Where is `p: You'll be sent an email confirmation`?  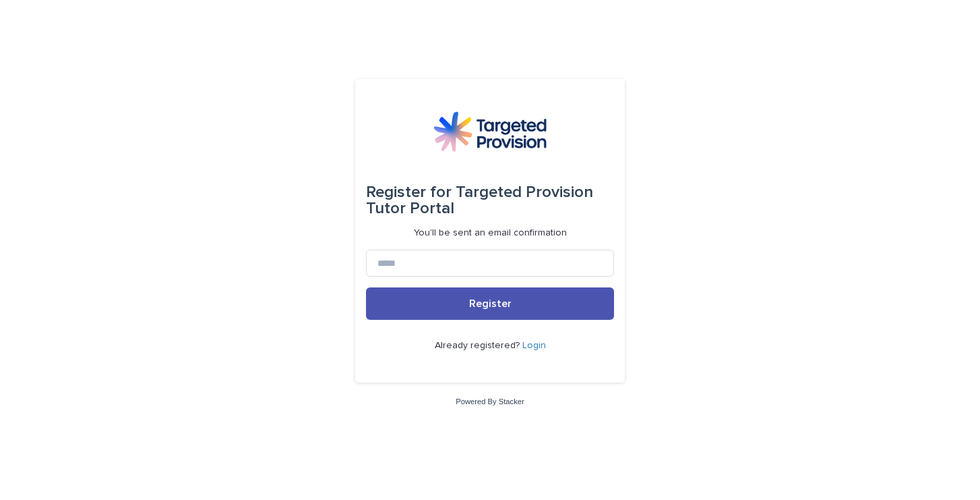
p: You'll be sent an email confirmation is located at coordinates (490, 233).